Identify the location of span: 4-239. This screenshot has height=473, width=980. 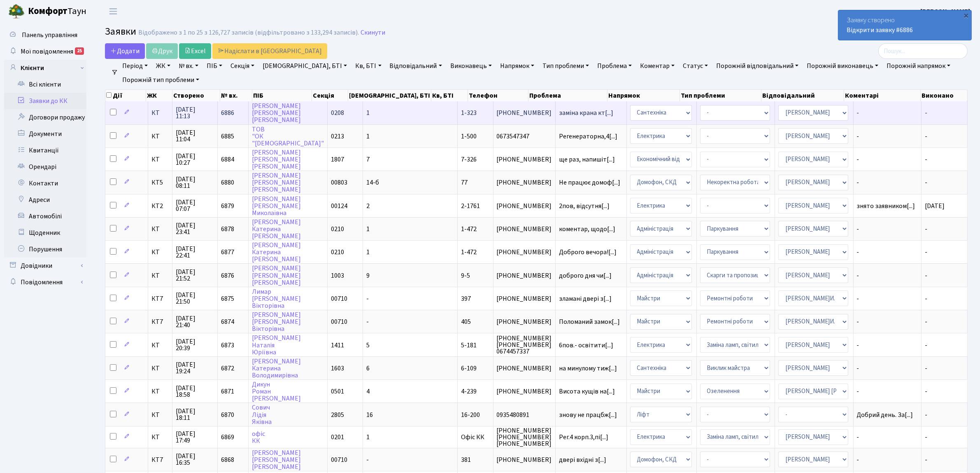
(469, 391).